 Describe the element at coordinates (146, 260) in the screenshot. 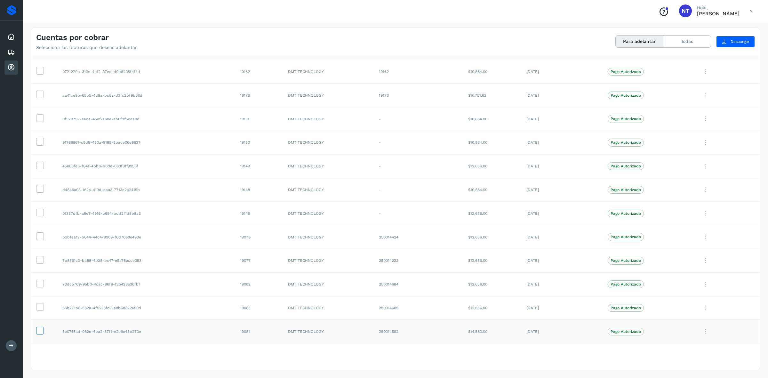

I see `td: 7b8561c0-ba88-4b28-bc47-e5a76ecce353` at that location.